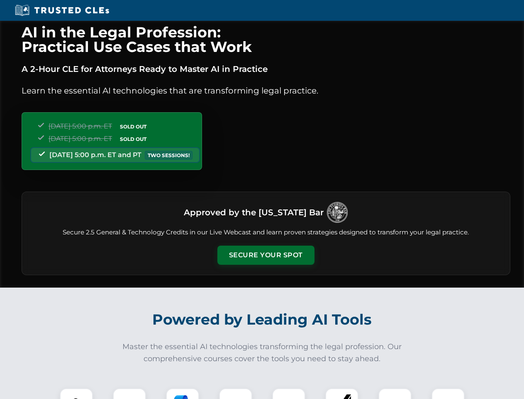 Image resolution: width=524 pixels, height=399 pixels. Describe the element at coordinates (266, 69) in the screenshot. I see `p: A 2-Hour CLE for Attorneys Ready to Master AI in Practice` at that location.